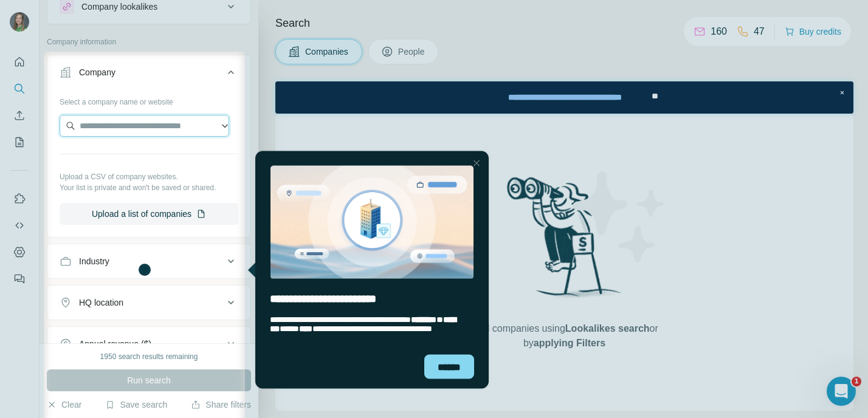  What do you see at coordinates (221, 404) in the screenshot?
I see `button: Share filters` at bounding box center [221, 404].